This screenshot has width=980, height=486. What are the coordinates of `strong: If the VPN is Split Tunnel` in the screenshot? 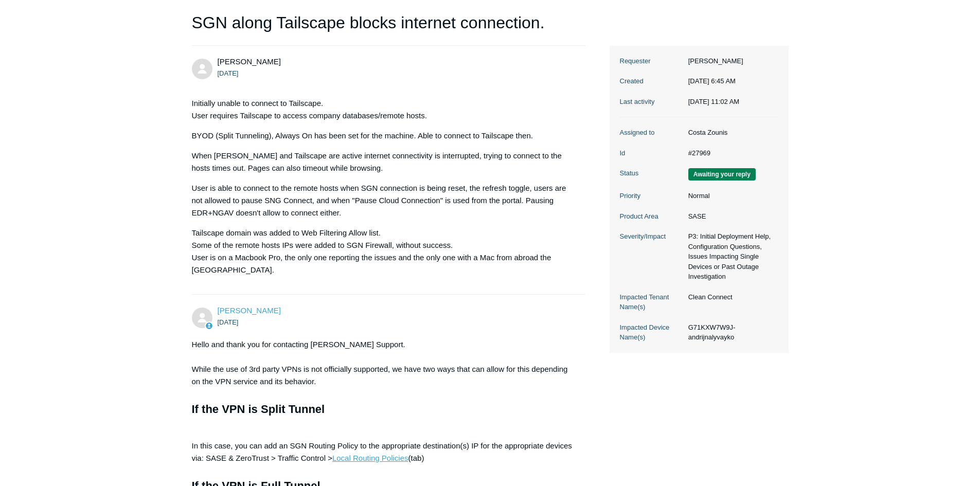 It's located at (258, 408).